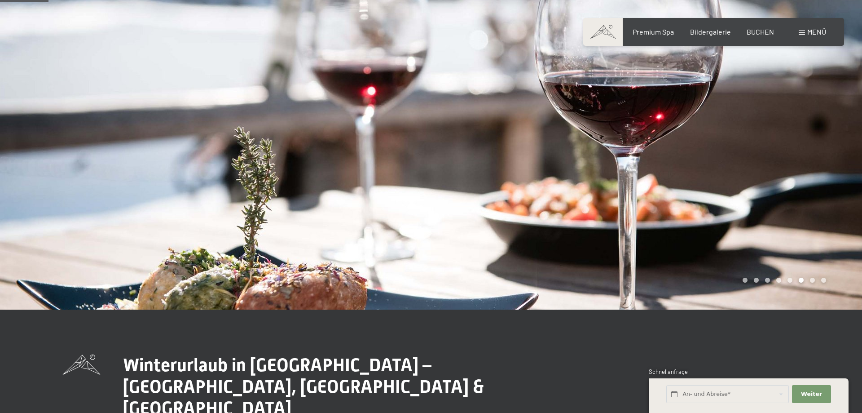 The image size is (862, 413). What do you see at coordinates (783, 280) in the screenshot?
I see `div: Carousel Pagination` at bounding box center [783, 280].